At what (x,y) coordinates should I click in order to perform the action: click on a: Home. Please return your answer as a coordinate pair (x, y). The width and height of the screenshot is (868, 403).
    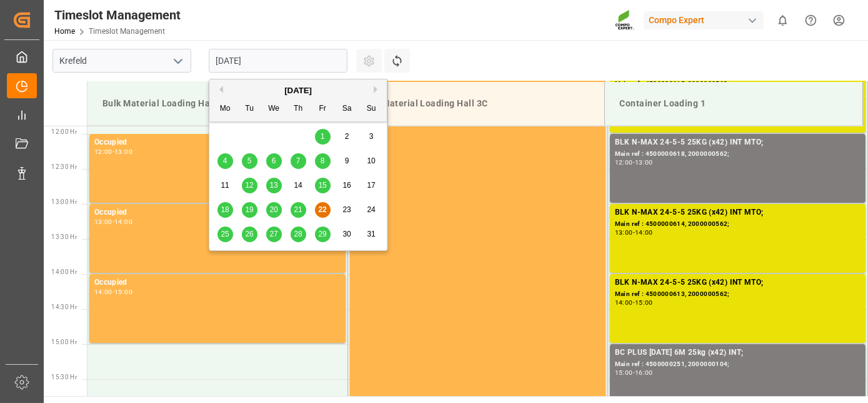
    Looking at the image, I should click on (64, 31).